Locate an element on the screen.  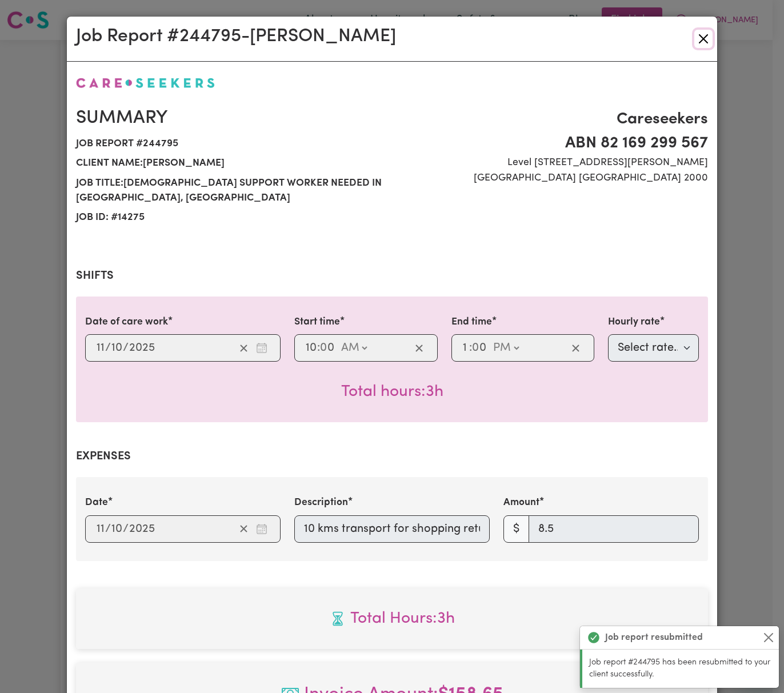
label: Description is located at coordinates (321, 502).